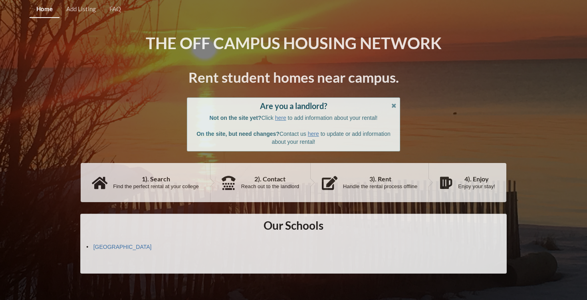 The width and height of the screenshot is (587, 300). I want to click on b: Not on the site yet?, so click(236, 118).